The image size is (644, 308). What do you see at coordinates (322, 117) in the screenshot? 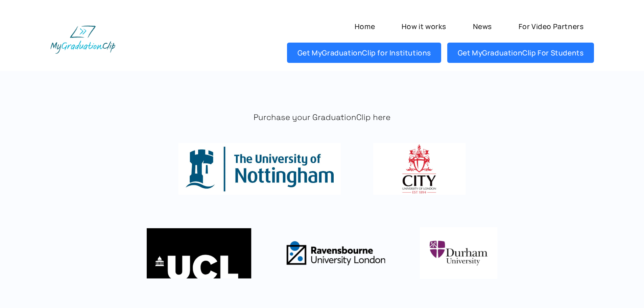
I see `p: Purchase your GraduationClip here` at bounding box center [322, 117].